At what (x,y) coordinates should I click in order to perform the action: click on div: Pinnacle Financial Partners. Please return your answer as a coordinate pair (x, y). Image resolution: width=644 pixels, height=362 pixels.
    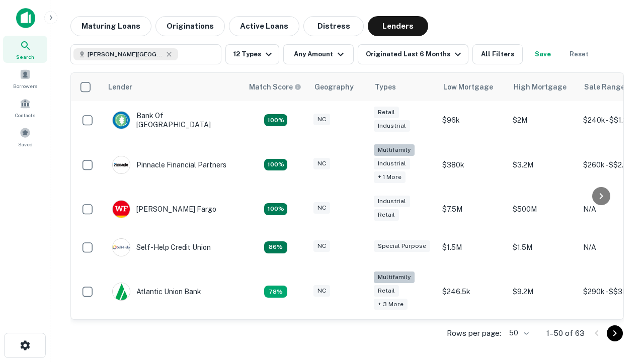
    Looking at the image, I should click on (169, 165).